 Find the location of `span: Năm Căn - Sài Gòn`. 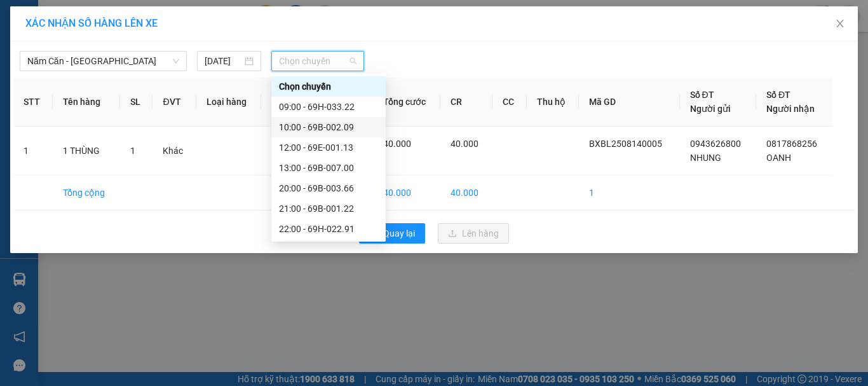

span: Năm Căn - Sài Gòn is located at coordinates (103, 61).